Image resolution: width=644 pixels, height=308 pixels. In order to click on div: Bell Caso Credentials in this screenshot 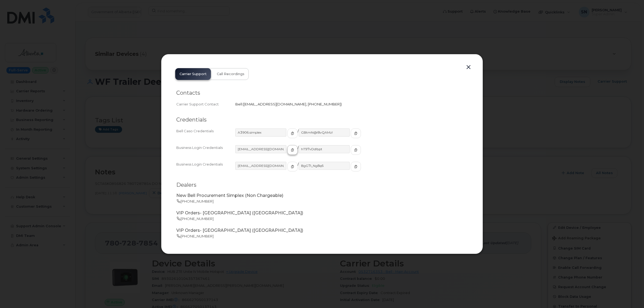, I will do `click(206, 136)`.